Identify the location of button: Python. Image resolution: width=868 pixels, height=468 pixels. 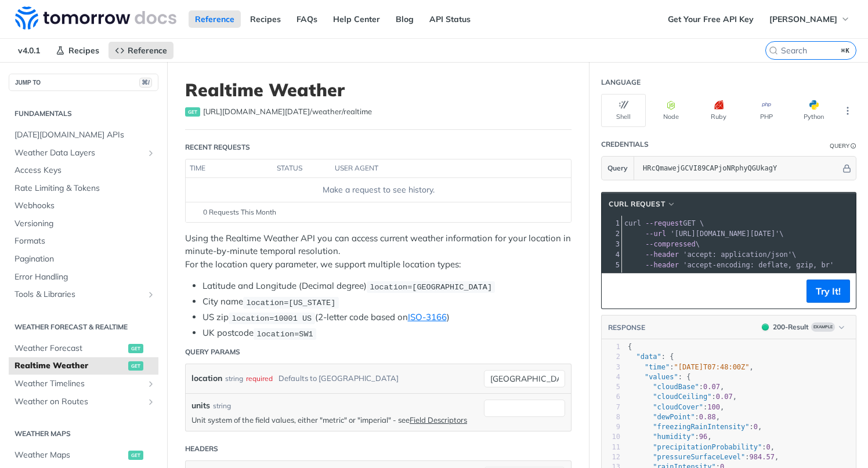
(813, 110).